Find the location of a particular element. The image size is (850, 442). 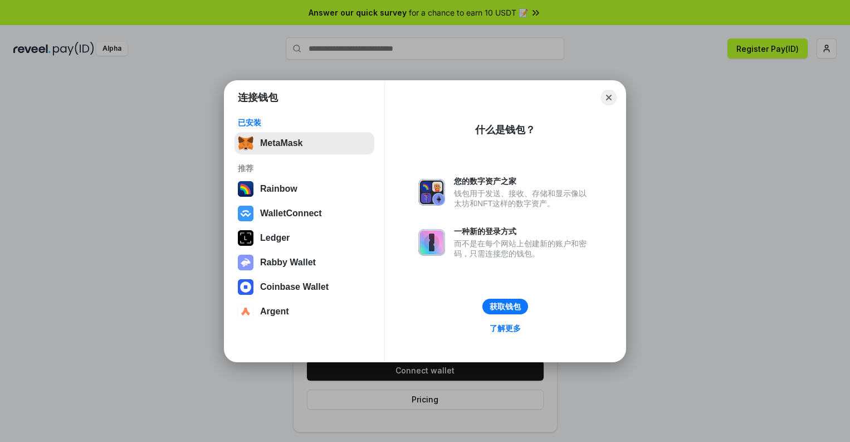

div: Argent is located at coordinates (274, 311).